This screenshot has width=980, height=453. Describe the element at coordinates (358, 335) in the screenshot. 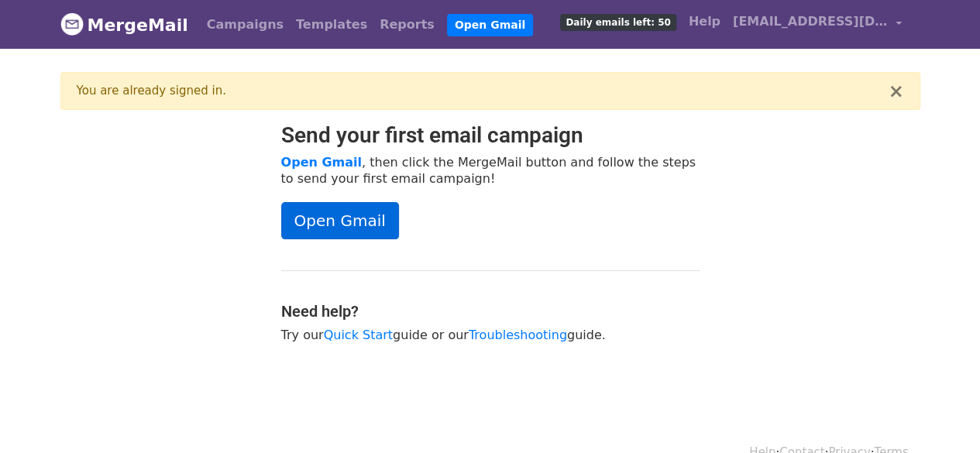

I see `a: Quick Start` at that location.